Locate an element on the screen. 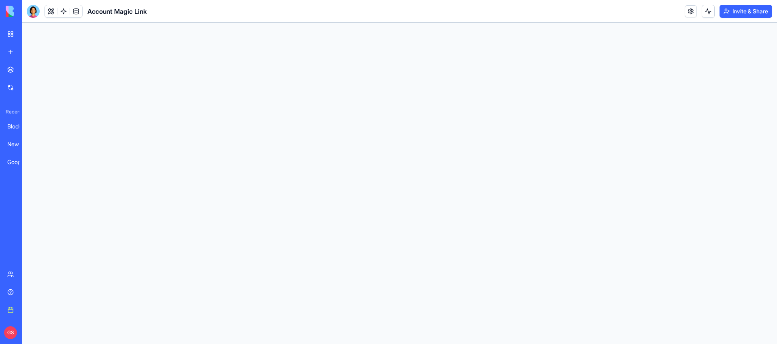 The image size is (777, 344). img: logo is located at coordinates (31, 11).